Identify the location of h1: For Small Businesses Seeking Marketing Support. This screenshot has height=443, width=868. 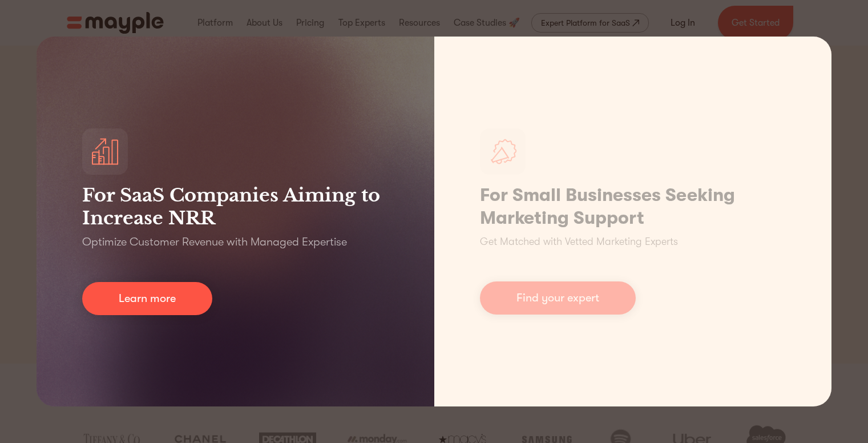
(633, 207).